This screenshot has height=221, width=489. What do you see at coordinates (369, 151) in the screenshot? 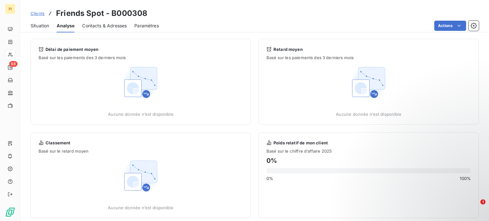
I see `span: Basé sur le chiffre d’affaire 2025` at bounding box center [369, 151].